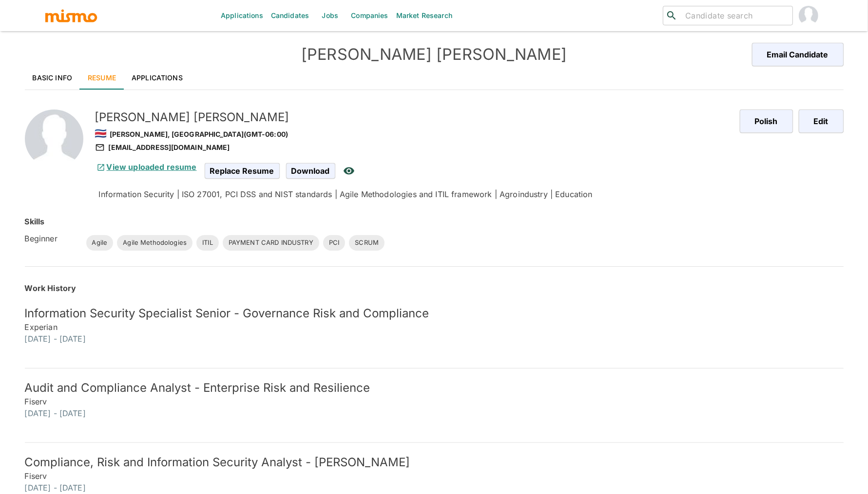  I want to click on span: SCRUM, so click(367, 243).